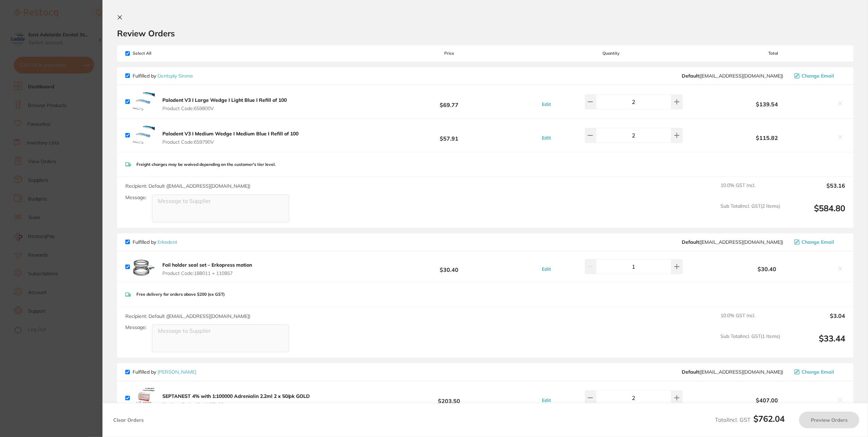 This screenshot has height=437, width=868. I want to click on b: $57.91, so click(449, 135).